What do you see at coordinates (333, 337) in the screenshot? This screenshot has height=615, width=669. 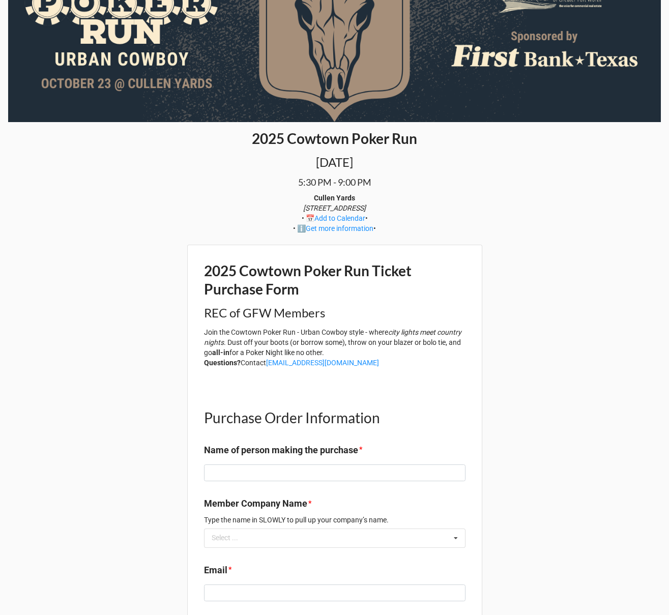 I see `em: city lights meet country nights` at bounding box center [333, 337].